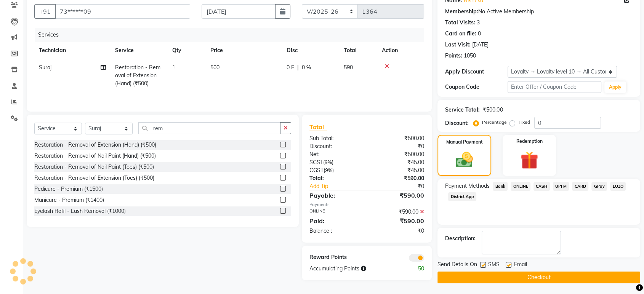 This screenshot has width=644, height=294. I want to click on div: Restoration - Removal of Extension (Hand) (₹500), so click(95, 145).